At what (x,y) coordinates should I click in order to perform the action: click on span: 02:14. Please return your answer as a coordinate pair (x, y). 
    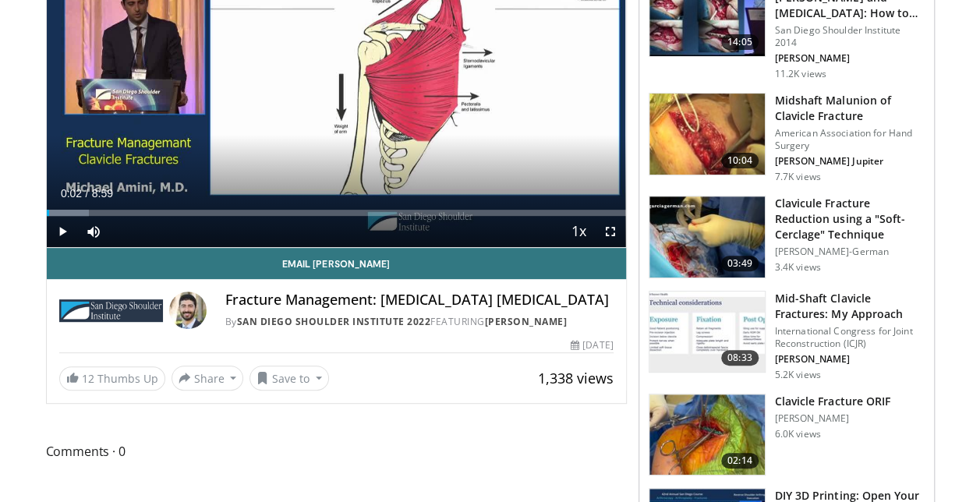
    Looking at the image, I should click on (740, 461).